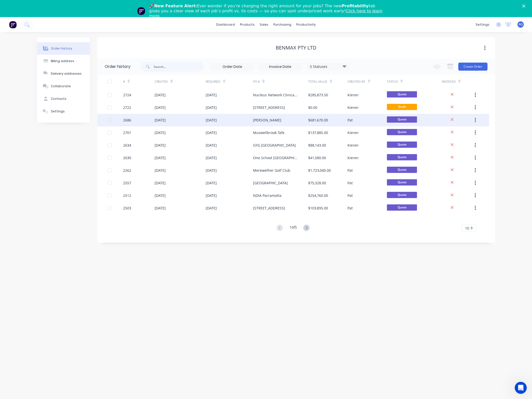 Image resolution: width=532 pixels, height=399 pixels. What do you see at coordinates (175, 6) in the screenshot?
I see `b: New Feature Alert:` at bounding box center [175, 6].